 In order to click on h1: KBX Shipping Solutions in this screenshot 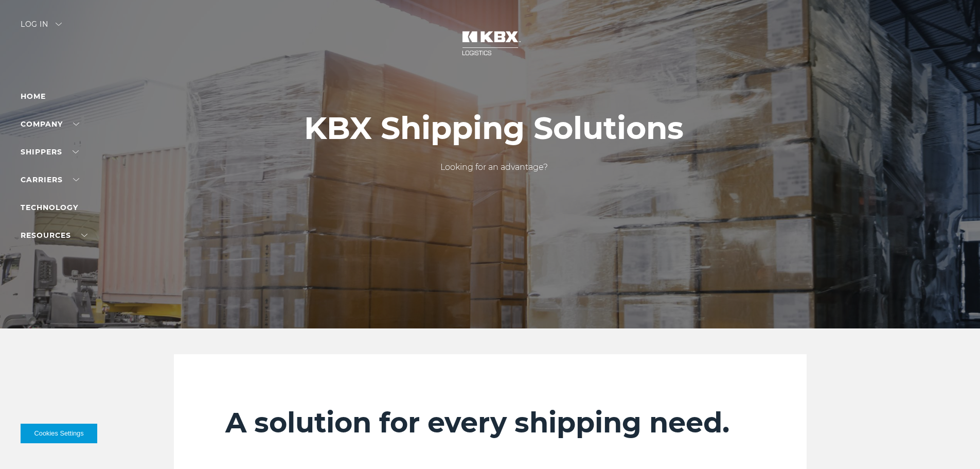, I will do `click(494, 128)`.